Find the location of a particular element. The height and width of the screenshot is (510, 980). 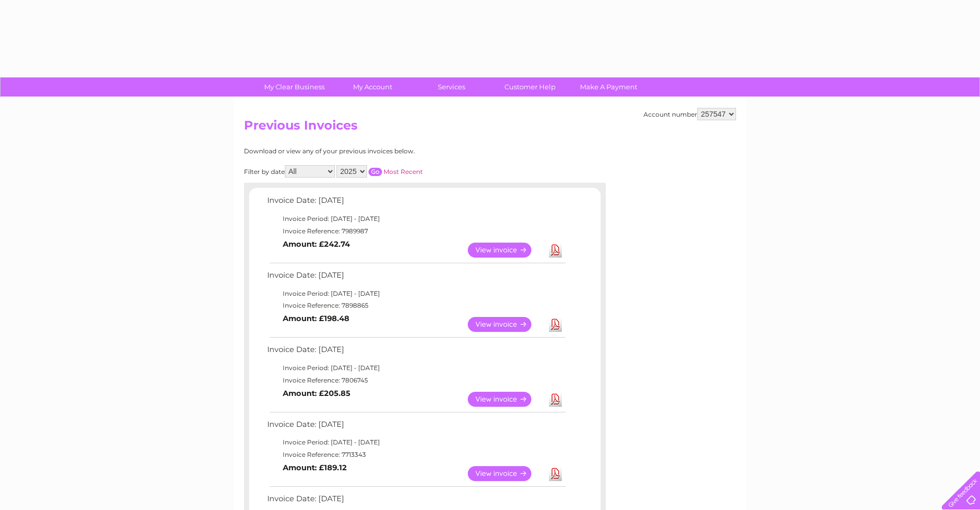

td: Invoice Reference: 7806745 is located at coordinates (415, 380).